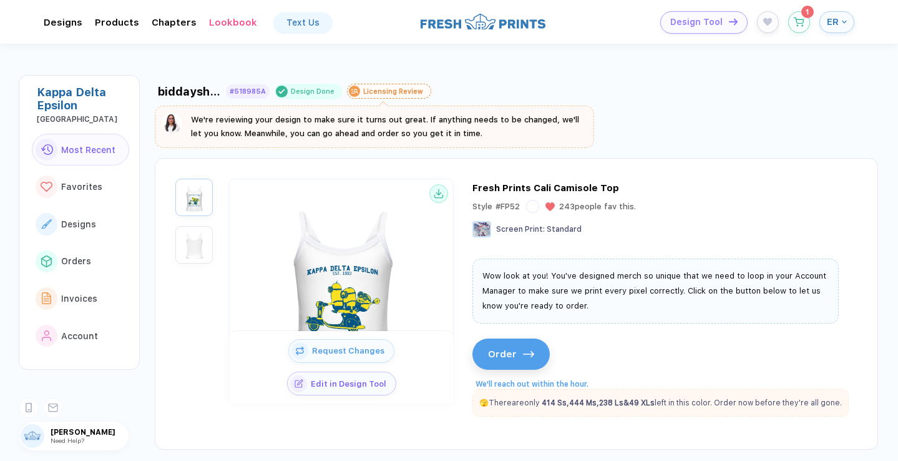 The image size is (898, 461). Describe the element at coordinates (697, 22) in the screenshot. I see `span: Design Tool` at that location.